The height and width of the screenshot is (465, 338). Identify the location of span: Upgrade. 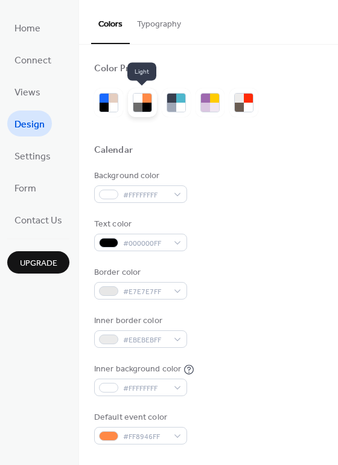
(39, 263).